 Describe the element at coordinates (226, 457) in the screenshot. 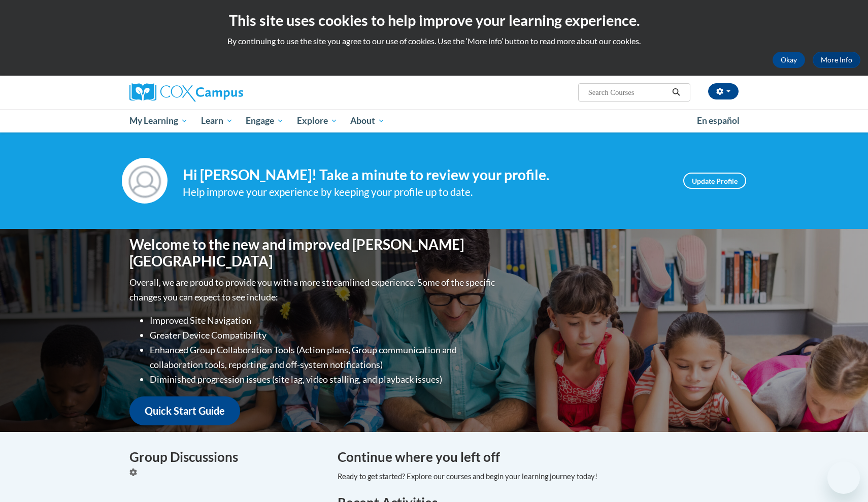

I see `h4: Group Discussions` at that location.